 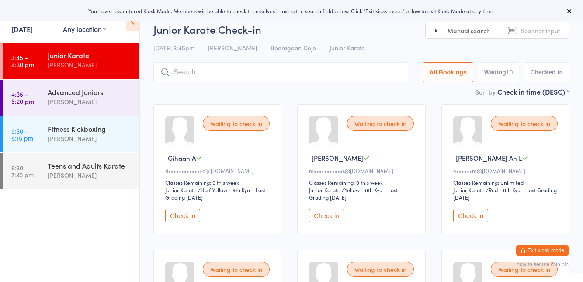 I want to click on span: Manual search, so click(x=469, y=31).